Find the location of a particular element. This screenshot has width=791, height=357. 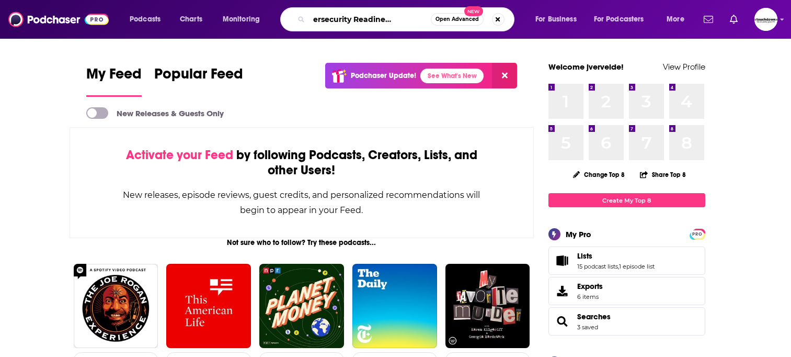

img: This American Life is located at coordinates (209, 306).